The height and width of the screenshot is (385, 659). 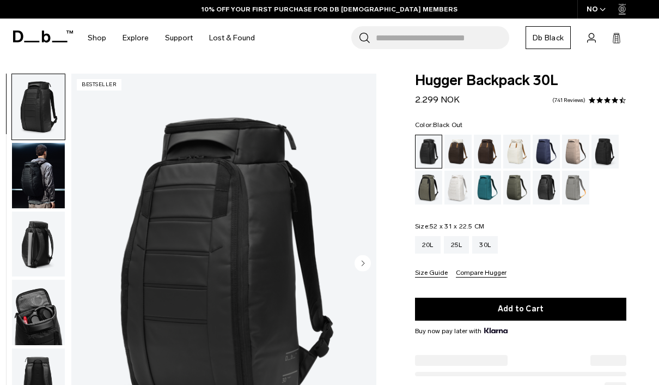 What do you see at coordinates (458, 151) in the screenshot?
I see `a: Cappuccino` at bounding box center [458, 151].